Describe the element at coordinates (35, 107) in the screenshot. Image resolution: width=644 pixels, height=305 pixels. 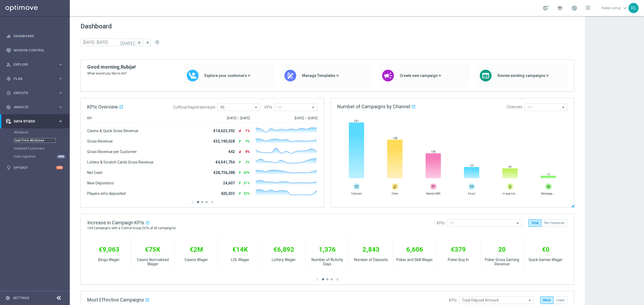
I see `div: track_changes Analyze keyboard_arrow_right` at that location.